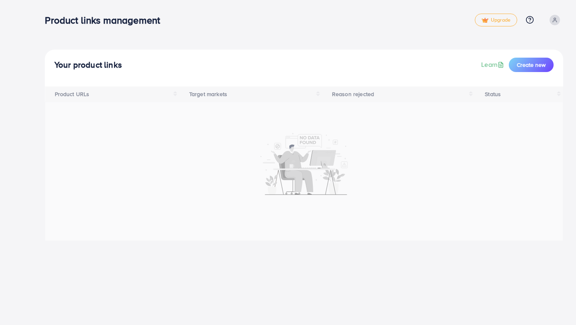 Image resolution: width=576 pixels, height=325 pixels. What do you see at coordinates (531, 65) in the screenshot?
I see `span: Create new` at bounding box center [531, 65].